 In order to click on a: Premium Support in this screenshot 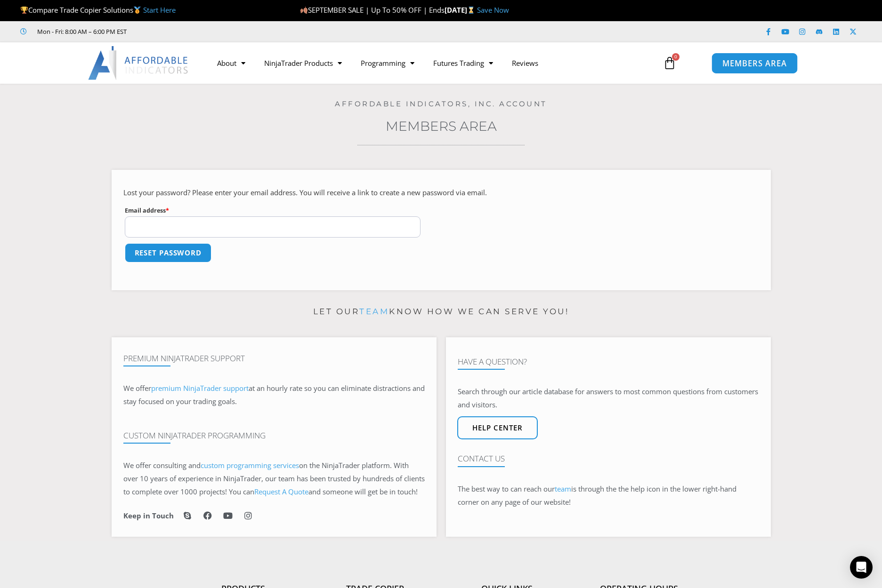, I will do `click(248, 99)`.